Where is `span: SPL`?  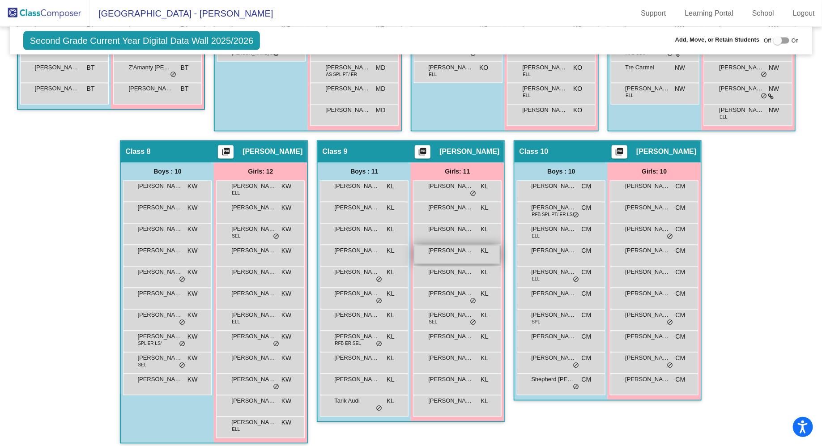 span: SPL is located at coordinates (535, 322).